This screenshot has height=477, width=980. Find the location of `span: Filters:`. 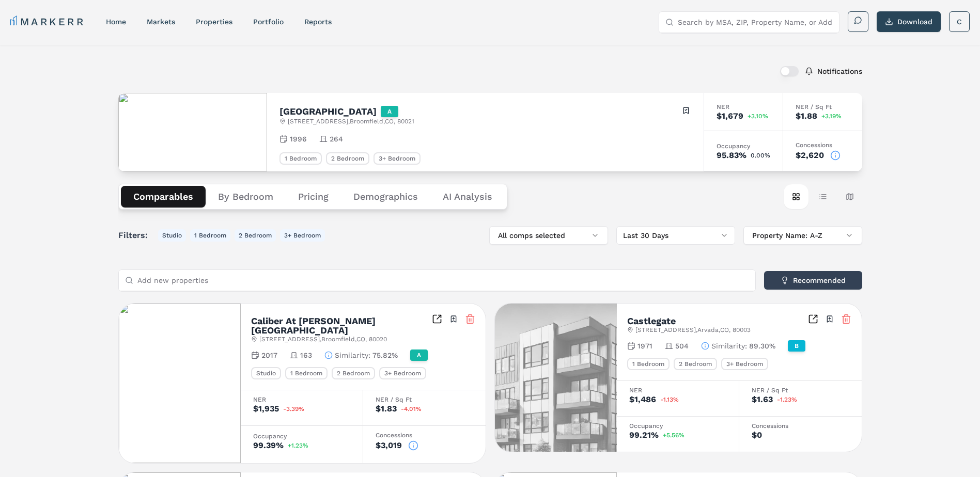

span: Filters: is located at coordinates (136, 236).